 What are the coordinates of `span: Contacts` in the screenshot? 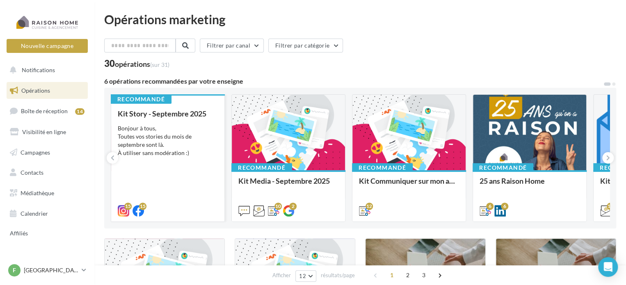 It's located at (32, 172).